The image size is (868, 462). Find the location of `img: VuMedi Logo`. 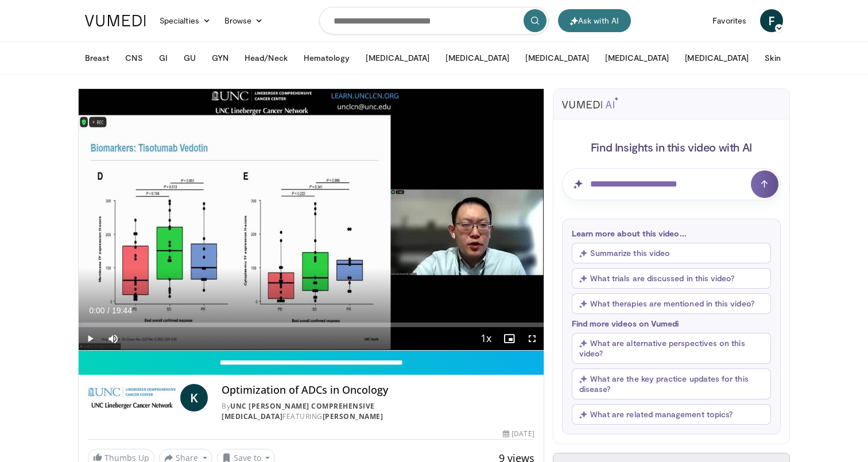

img: VuMedi Logo is located at coordinates (115, 21).